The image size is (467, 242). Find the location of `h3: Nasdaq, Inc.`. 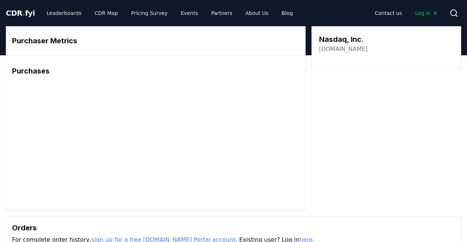

h3: Nasdaq, Inc. is located at coordinates (343, 39).